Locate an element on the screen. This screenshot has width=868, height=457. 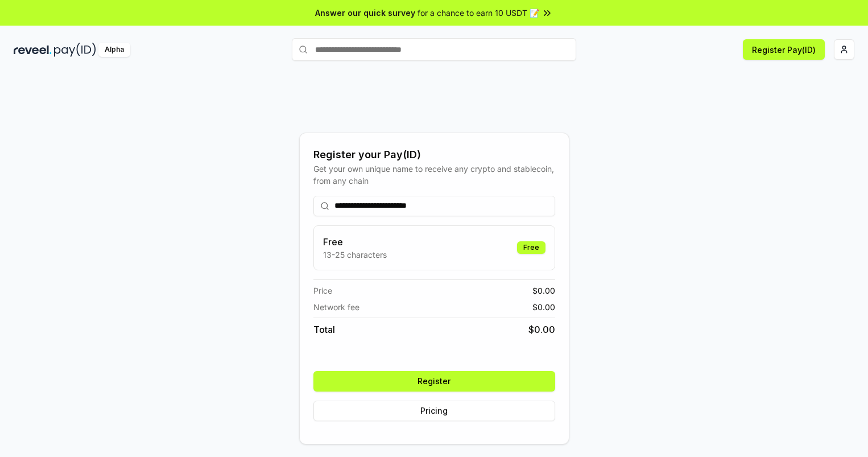
button: Register Pay(ID) is located at coordinates (784, 49).